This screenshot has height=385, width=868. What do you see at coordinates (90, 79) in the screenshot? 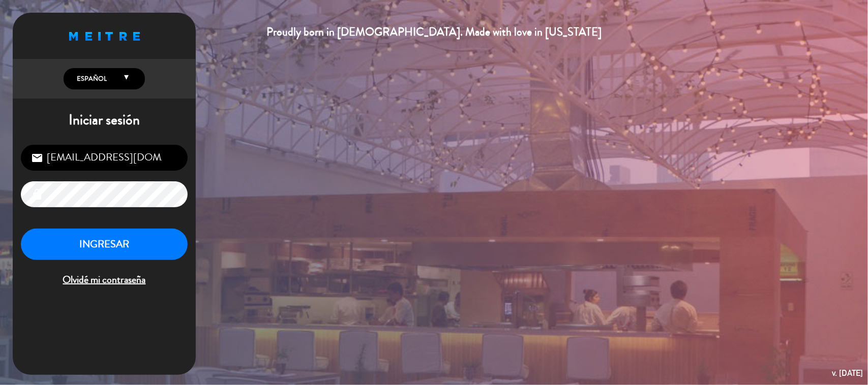
I see `span: Español` at bounding box center [90, 79].